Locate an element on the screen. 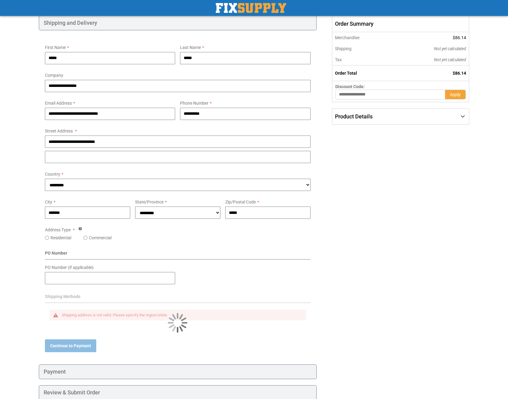 Image resolution: width=508 pixels, height=399 pixels. th: Tax is located at coordinates (362, 60).